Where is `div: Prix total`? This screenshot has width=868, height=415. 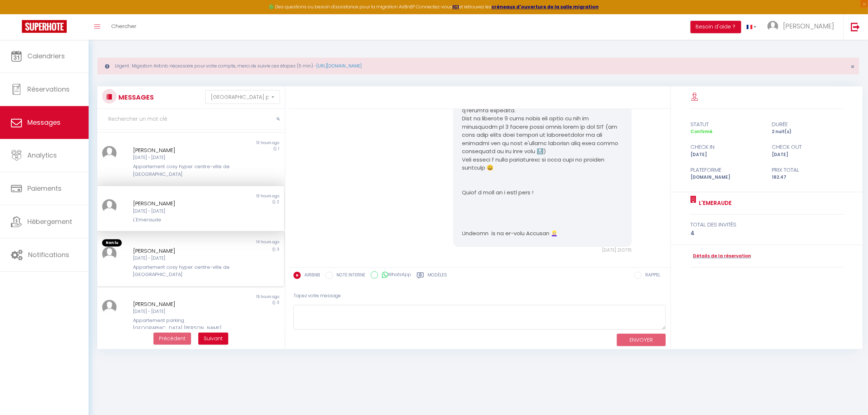 div: Prix total is located at coordinates (807, 170).